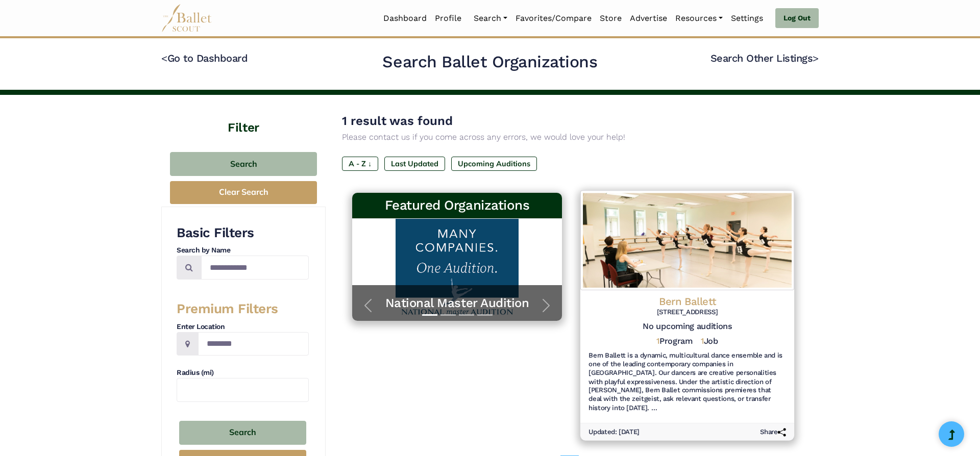 This screenshot has width=980, height=456. I want to click on h4: Bern Ballett, so click(687, 302).